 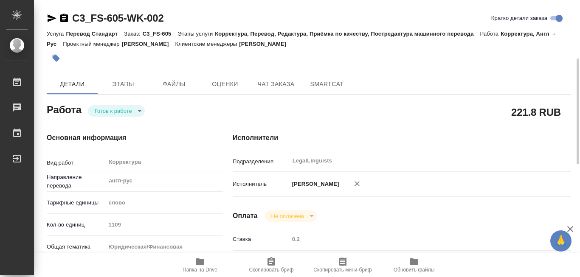 What do you see at coordinates (491, 34) in the screenshot?
I see `p: Работа` at bounding box center [491, 34].